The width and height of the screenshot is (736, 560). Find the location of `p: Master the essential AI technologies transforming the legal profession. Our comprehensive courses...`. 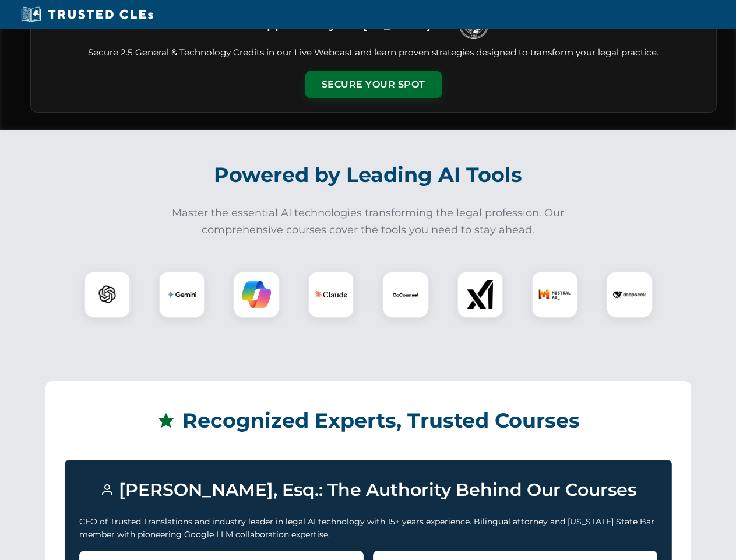

p: Master the essential AI technologies transforming the legal profession. Our comprehensive courses... is located at coordinates (368, 221).